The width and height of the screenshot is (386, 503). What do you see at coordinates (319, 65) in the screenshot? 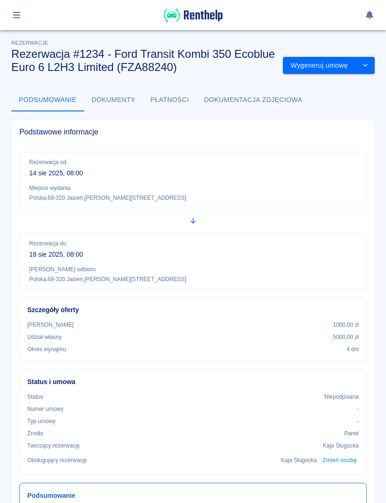
I see `button: Wygeneruj umowę` at bounding box center [319, 65].